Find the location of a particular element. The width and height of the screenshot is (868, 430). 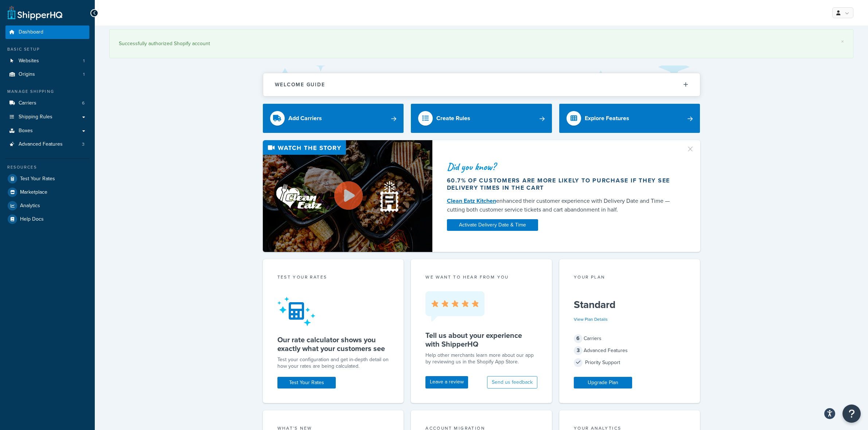

a: View Plan Details is located at coordinates (590, 319).